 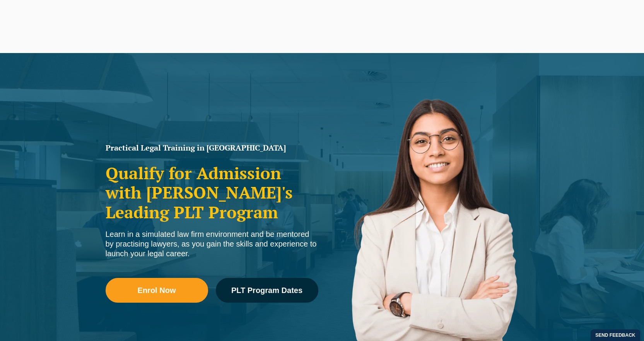 I want to click on a: PLT Program Dates, so click(x=267, y=290).